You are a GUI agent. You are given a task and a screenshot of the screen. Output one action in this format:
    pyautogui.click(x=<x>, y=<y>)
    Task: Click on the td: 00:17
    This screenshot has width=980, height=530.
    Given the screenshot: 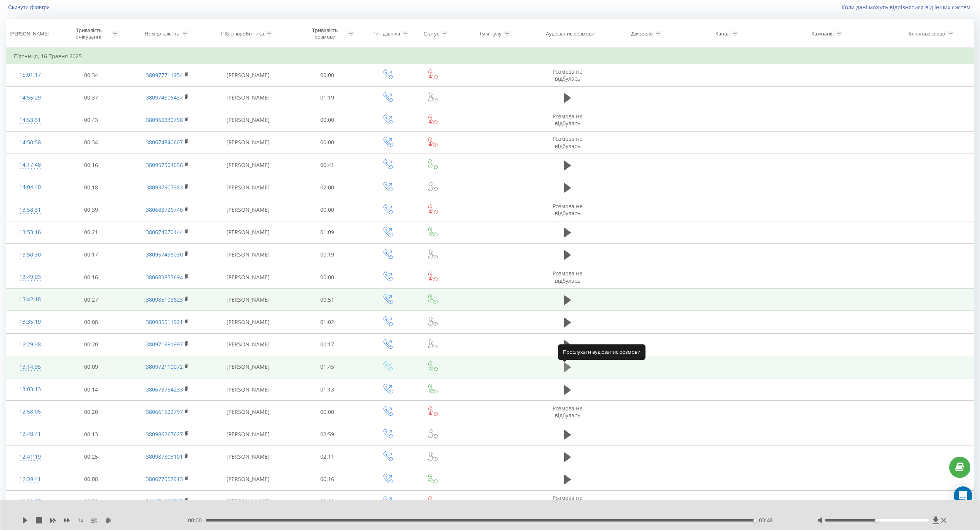 What is the action you would take?
    pyautogui.click(x=327, y=345)
    